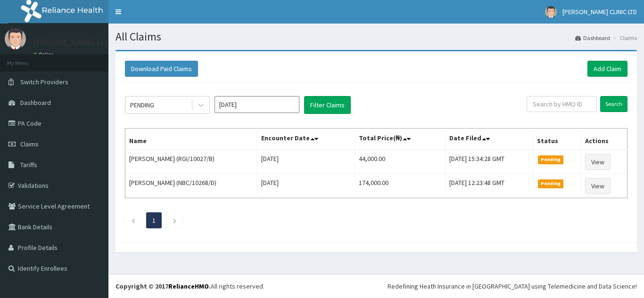 The width and height of the screenshot is (644, 298). Describe the element at coordinates (556, 139) in the screenshot. I see `th: Status` at that location.